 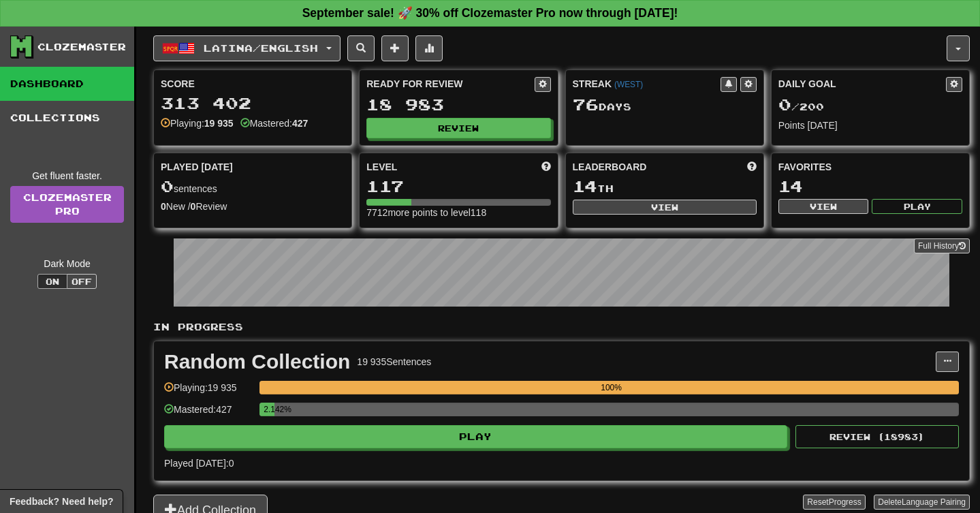 I want to click on div: Dark Mode, so click(x=67, y=264).